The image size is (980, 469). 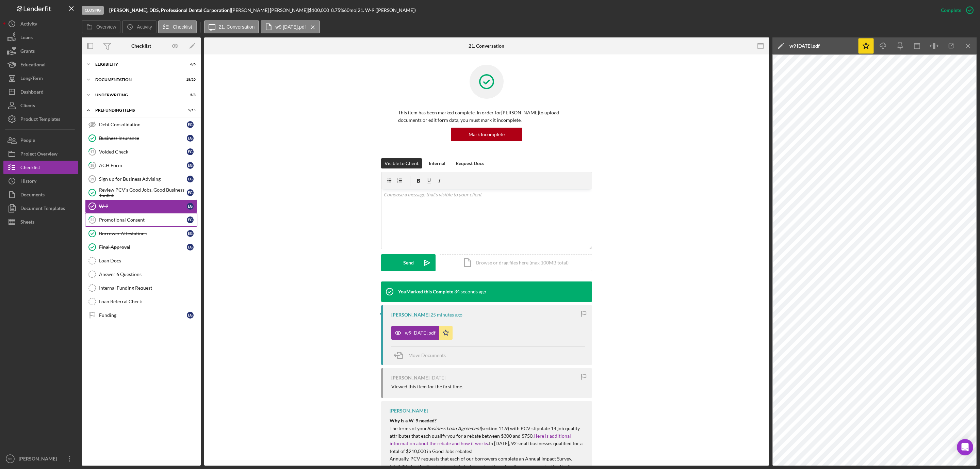 What do you see at coordinates (148, 287) in the screenshot?
I see `div: Internal Funding Request` at bounding box center [148, 287].